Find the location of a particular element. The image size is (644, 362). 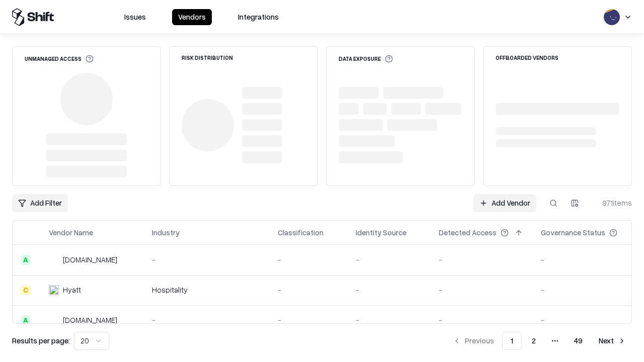

img: Hyatt is located at coordinates (54, 290).